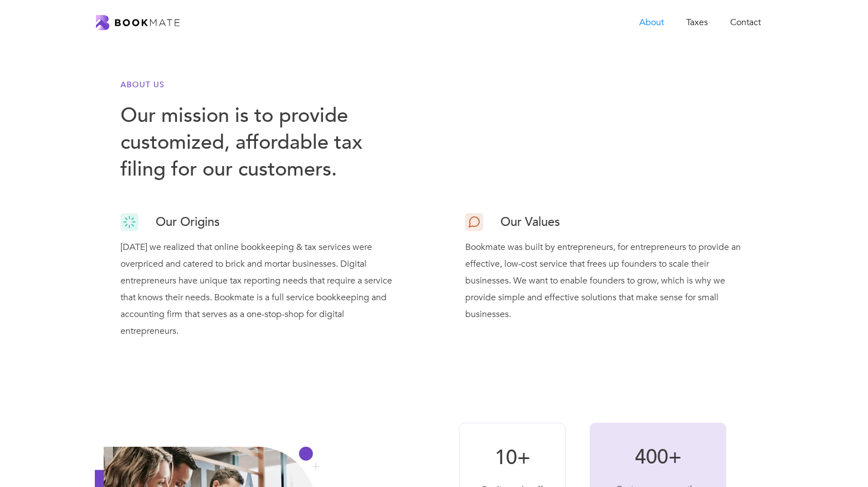 This screenshot has width=868, height=487. Describe the element at coordinates (697, 22) in the screenshot. I see `a: Taxes` at that location.